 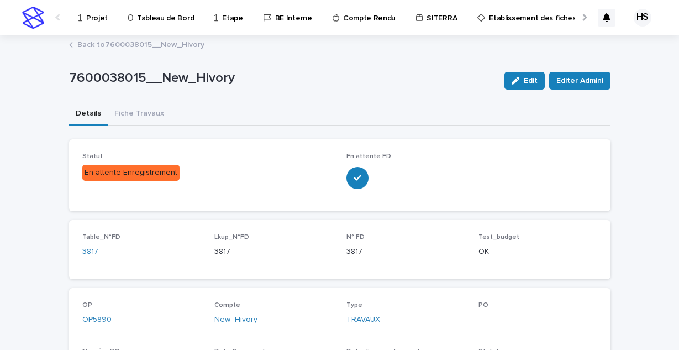 I want to click on span: Table_N°FD, so click(x=101, y=237).